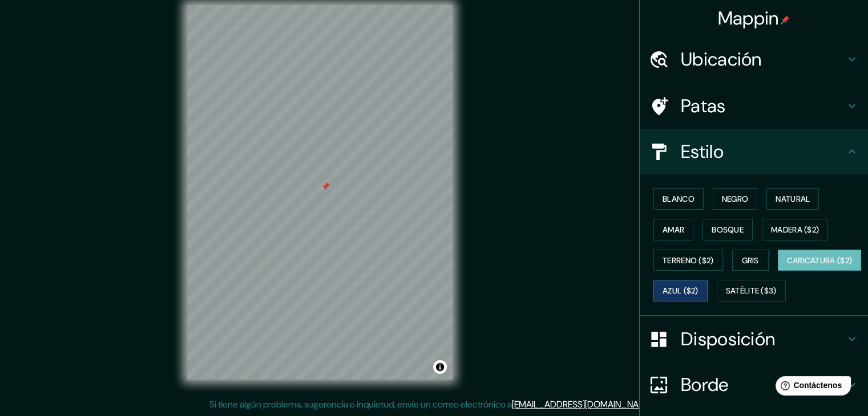 The height and width of the screenshot is (416, 868). Describe the element at coordinates (754, 106) in the screenshot. I see `div: Patas` at that location.